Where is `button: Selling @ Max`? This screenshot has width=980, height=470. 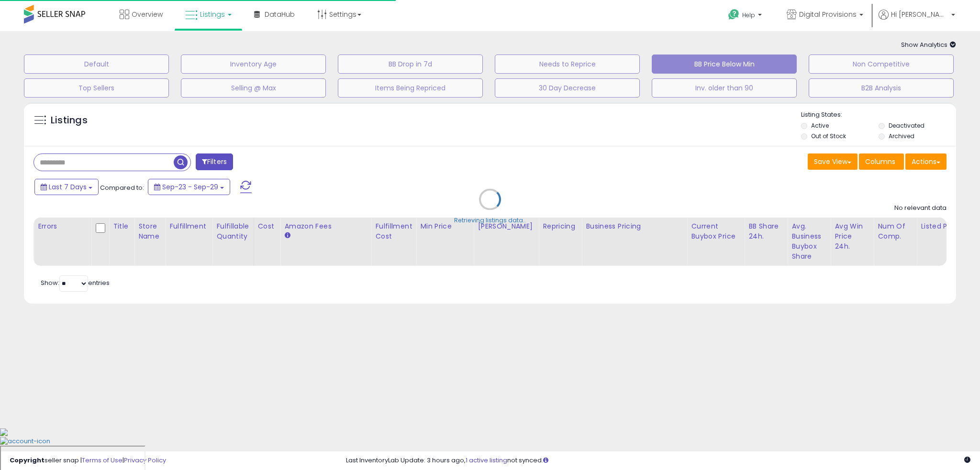 button: Selling @ Max is located at coordinates (253, 88).